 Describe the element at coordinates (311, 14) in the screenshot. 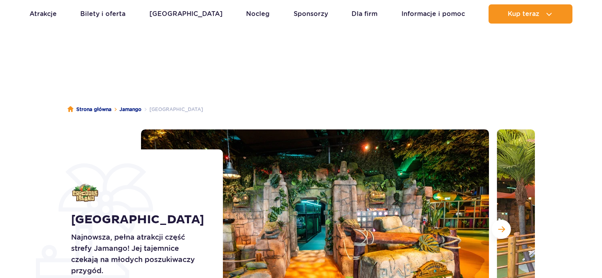

I see `a: Sponsorzy` at that location.